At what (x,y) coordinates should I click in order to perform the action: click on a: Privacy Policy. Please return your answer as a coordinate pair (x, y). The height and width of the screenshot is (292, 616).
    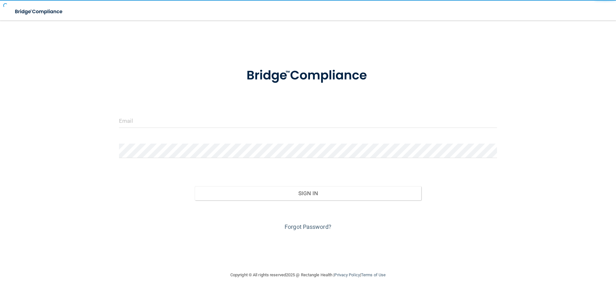
    Looking at the image, I should click on (347, 275).